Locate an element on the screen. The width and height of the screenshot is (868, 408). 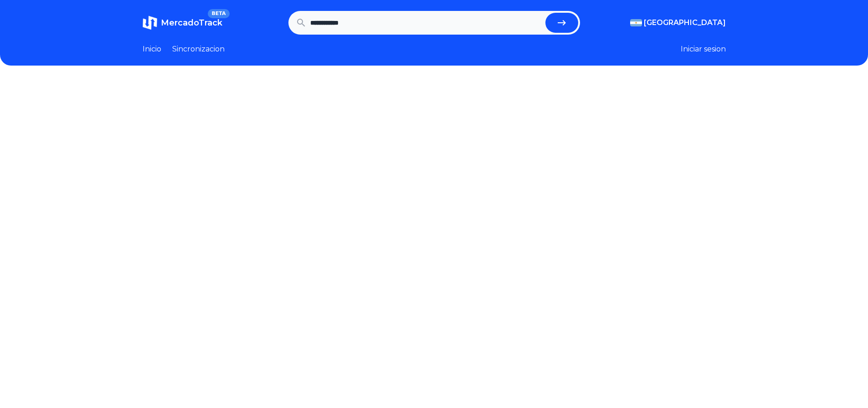
img: Argentina is located at coordinates (636, 23).